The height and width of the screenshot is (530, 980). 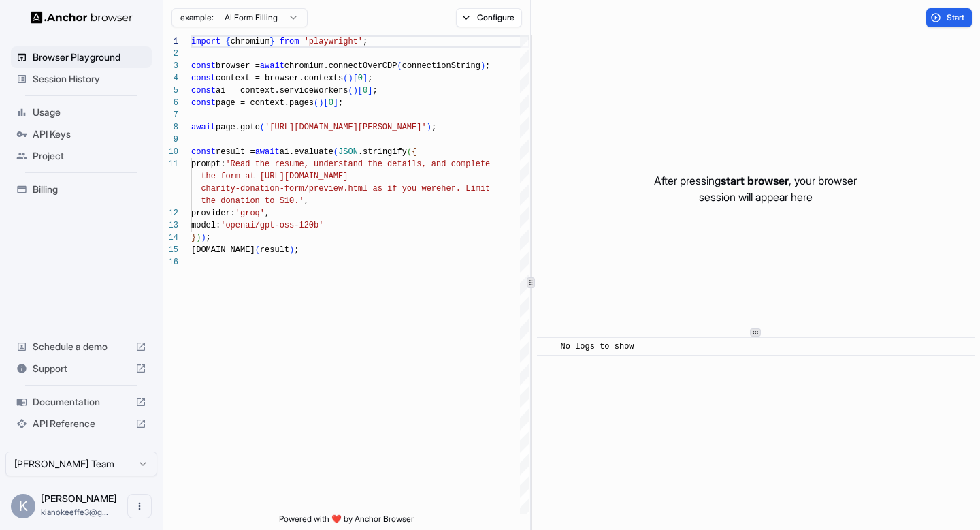 I want to click on span: the donation to $10.', so click(x=252, y=201).